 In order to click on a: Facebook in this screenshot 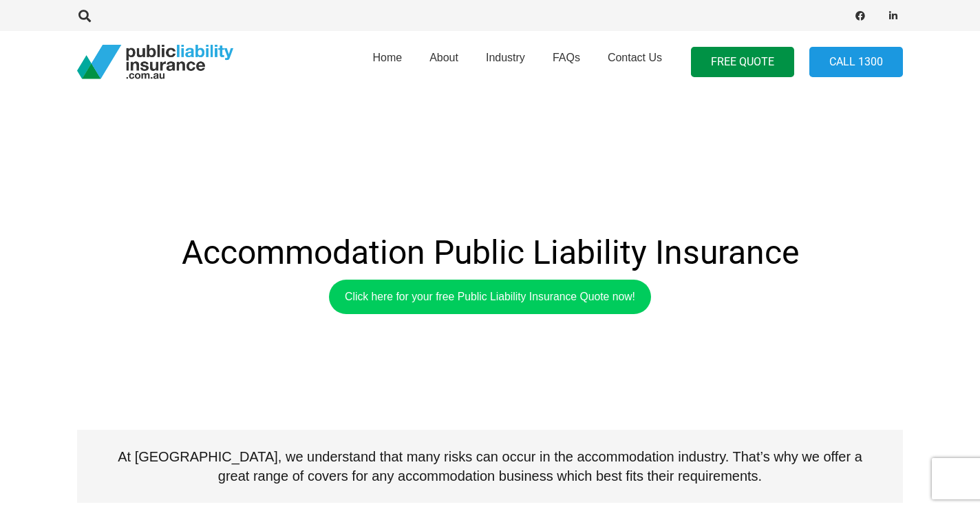, I will do `click(860, 16)`.